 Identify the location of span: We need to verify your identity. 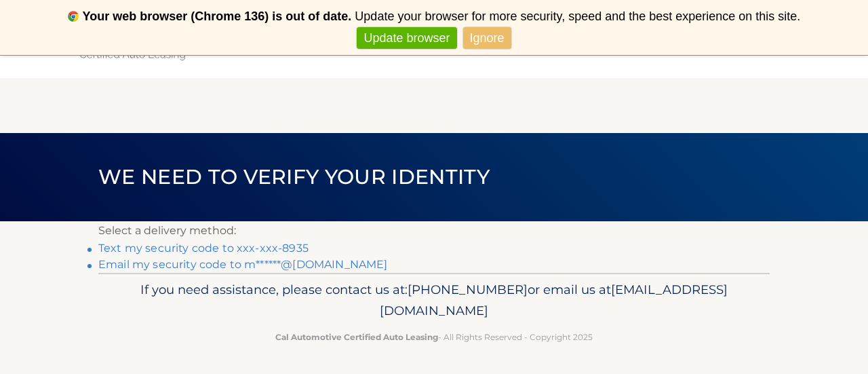
(294, 177).